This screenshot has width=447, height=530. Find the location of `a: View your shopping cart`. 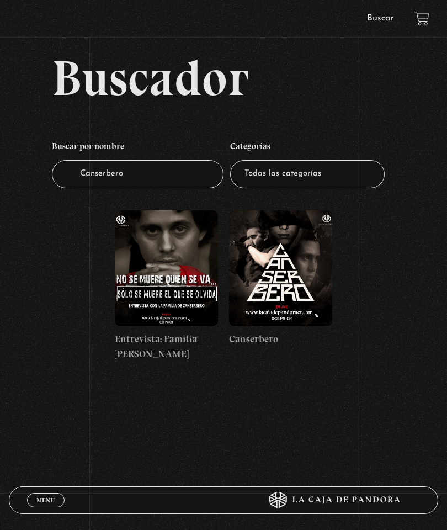

a: View your shopping cart is located at coordinates (422, 18).